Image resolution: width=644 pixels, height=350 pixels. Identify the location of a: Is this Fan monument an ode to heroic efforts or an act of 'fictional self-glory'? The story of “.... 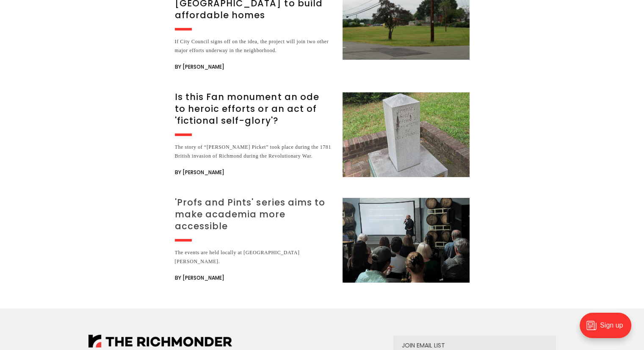
(322, 135).